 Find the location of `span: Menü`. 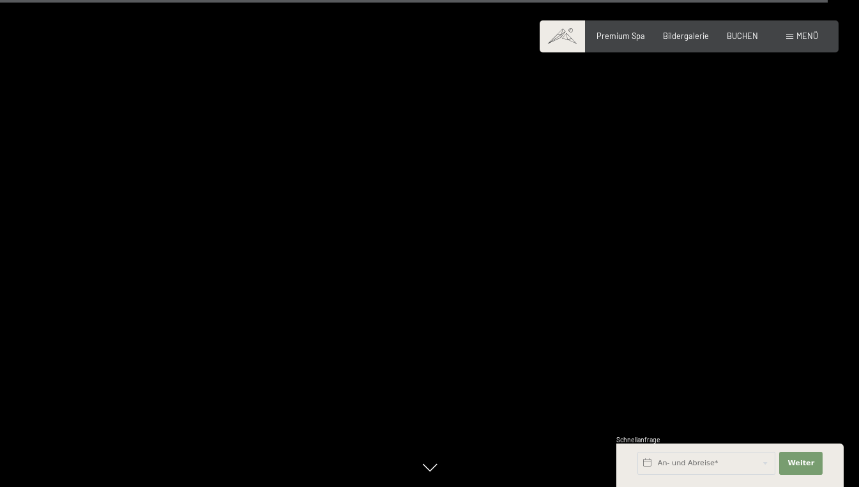

span: Menü is located at coordinates (808, 36).